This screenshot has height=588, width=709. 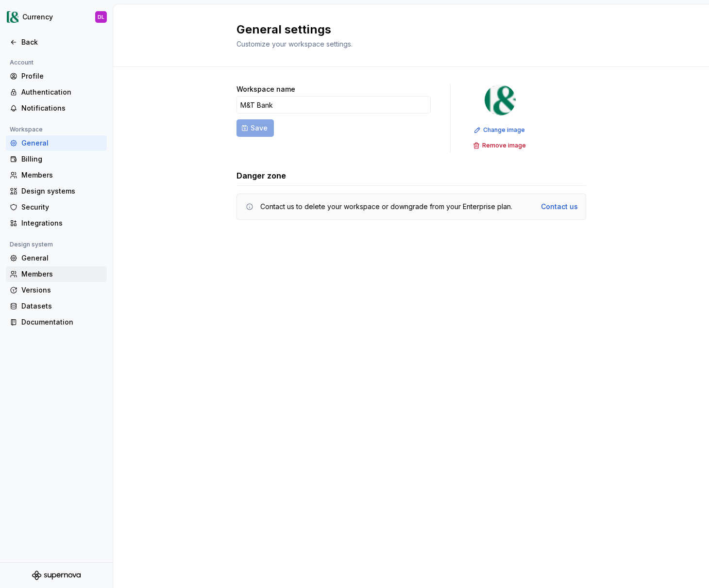 I want to click on div: Datasets, so click(x=62, y=306).